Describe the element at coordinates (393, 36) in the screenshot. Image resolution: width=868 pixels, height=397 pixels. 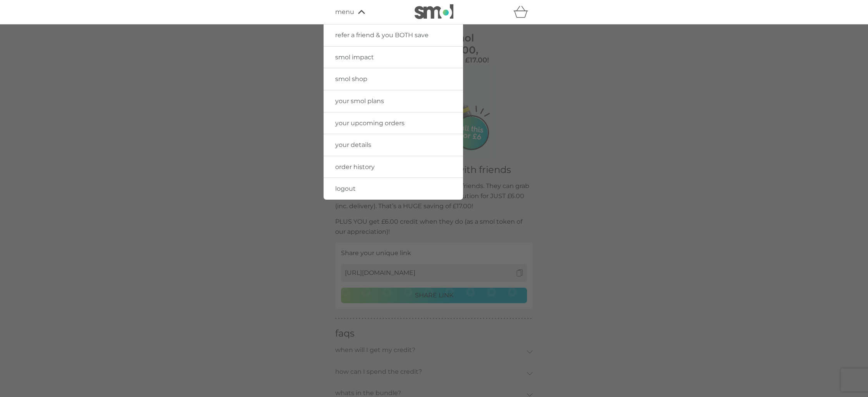
I see `a: refer a friend & you BOTH save` at that location.